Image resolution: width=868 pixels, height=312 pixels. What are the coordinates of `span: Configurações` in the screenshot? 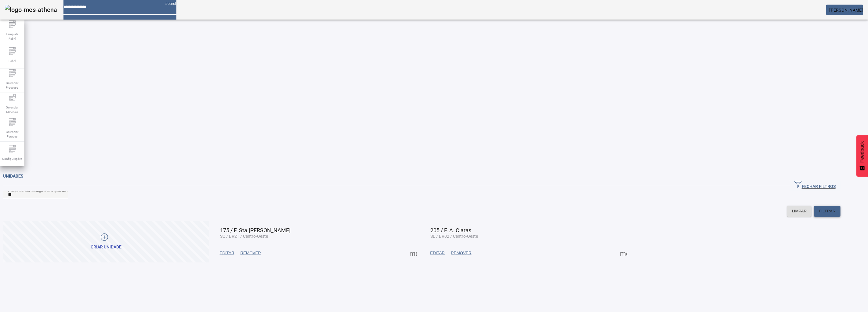 It's located at (12, 158).